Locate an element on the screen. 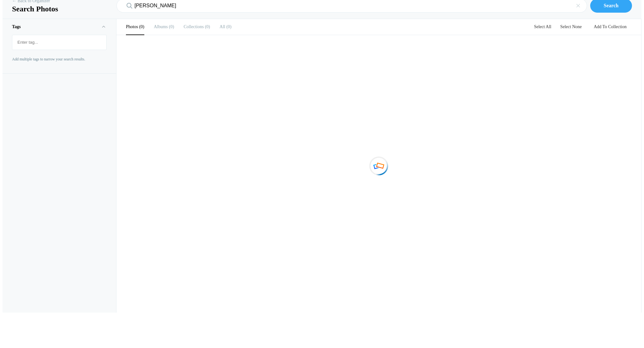  b: Collections is located at coordinates (194, 27).